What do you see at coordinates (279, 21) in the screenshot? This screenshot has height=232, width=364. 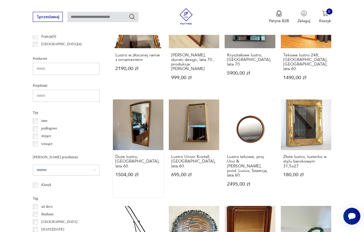 I see `p: Patyna B2B` at bounding box center [279, 21].